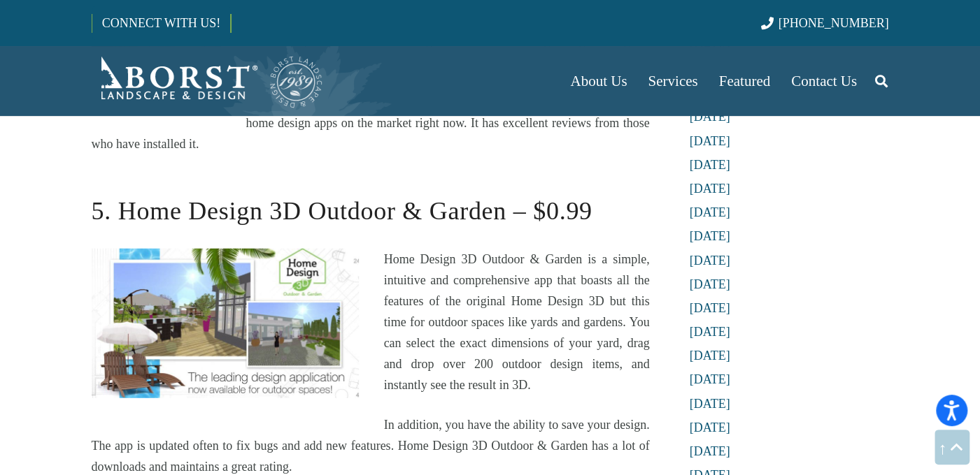  Describe the element at coordinates (370, 201) in the screenshot. I see `h2: 5. Home Design 3D Outdoor & Garden – $0.99` at that location.